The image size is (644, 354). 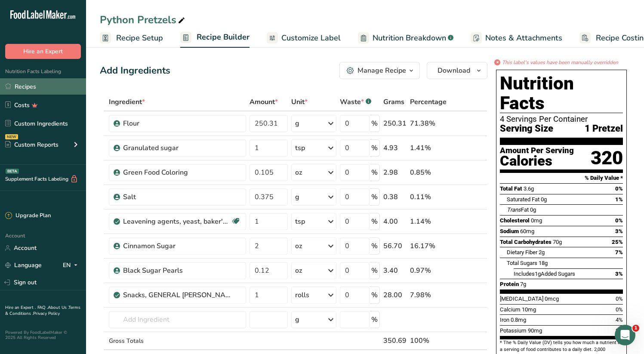 What do you see at coordinates (561, 93) in the screenshot?
I see `h1: Nutrition Facts` at bounding box center [561, 93].